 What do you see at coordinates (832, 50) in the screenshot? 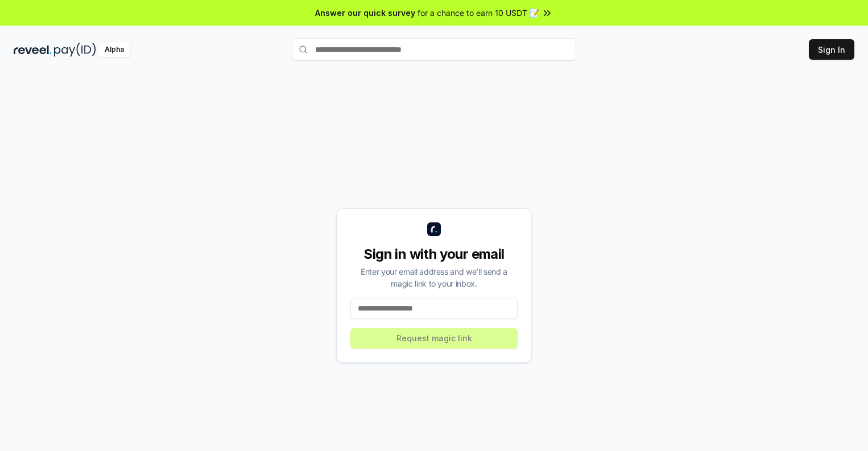
I see `button: Sign In` at bounding box center [832, 50].